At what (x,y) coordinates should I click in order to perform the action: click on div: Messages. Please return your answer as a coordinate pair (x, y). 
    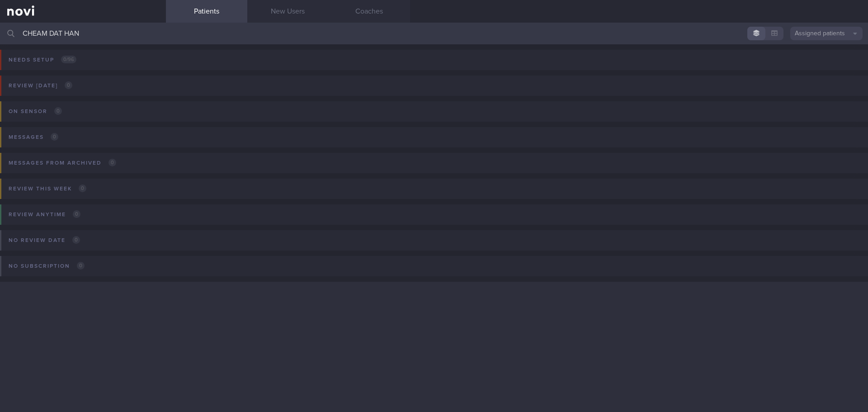
    Looking at the image, I should click on (34, 137).